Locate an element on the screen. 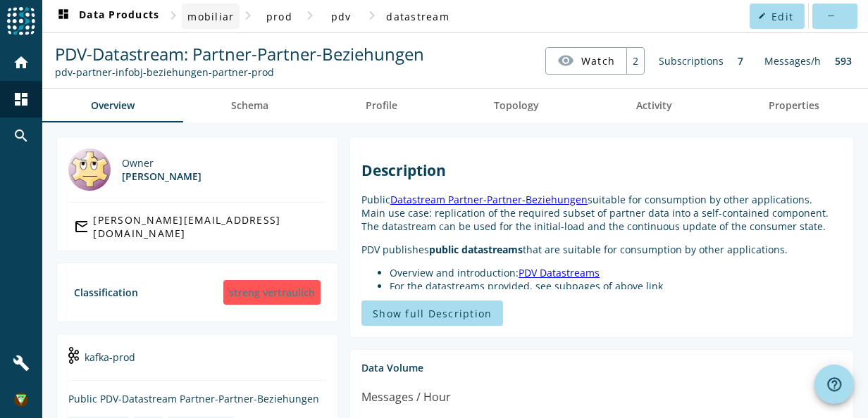 The image size is (868, 418). li: Overview and introduction: is located at coordinates (616, 272).